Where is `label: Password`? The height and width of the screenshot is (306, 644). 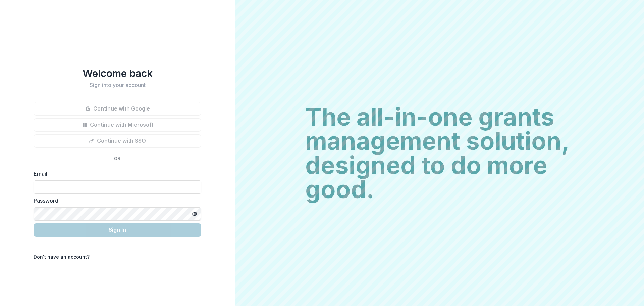 label: Password is located at coordinates (116, 200).